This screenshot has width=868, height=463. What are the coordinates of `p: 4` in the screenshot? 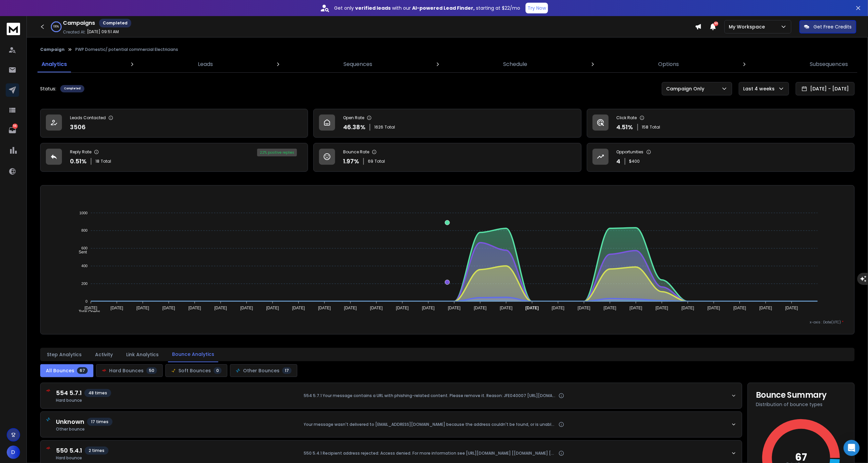 It's located at (619, 161).